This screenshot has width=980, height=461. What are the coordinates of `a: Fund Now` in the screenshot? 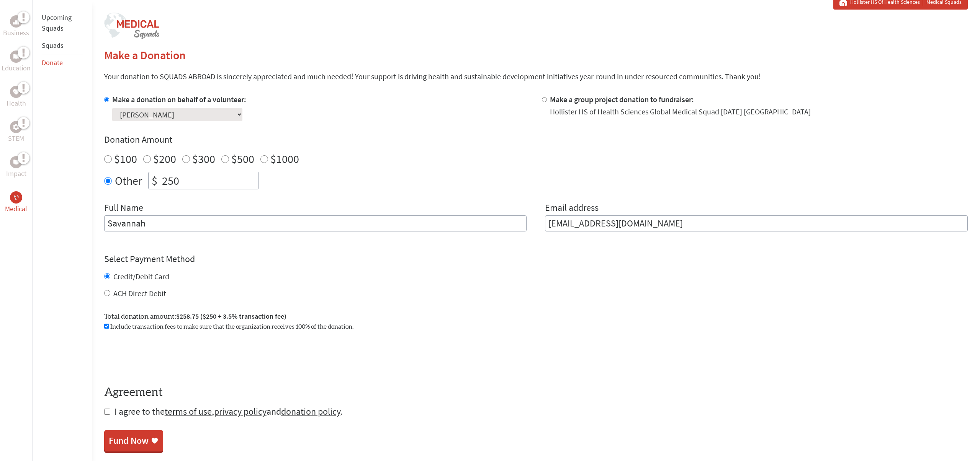 It's located at (134, 441).